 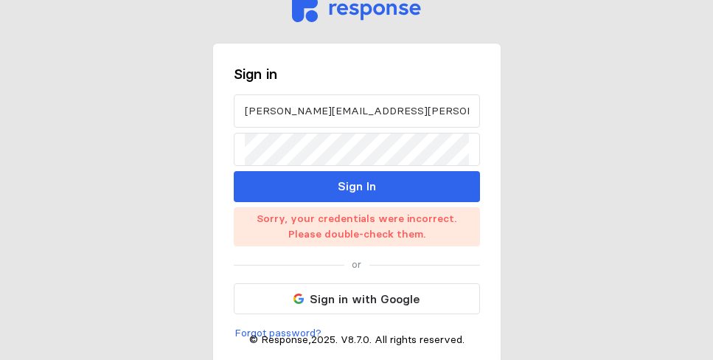 What do you see at coordinates (357, 299) in the screenshot?
I see `button: Sign in with Google` at bounding box center [357, 299].